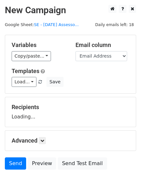 This screenshot has height=177, width=141. Describe the element at coordinates (15, 164) in the screenshot. I see `a: Send` at that location.